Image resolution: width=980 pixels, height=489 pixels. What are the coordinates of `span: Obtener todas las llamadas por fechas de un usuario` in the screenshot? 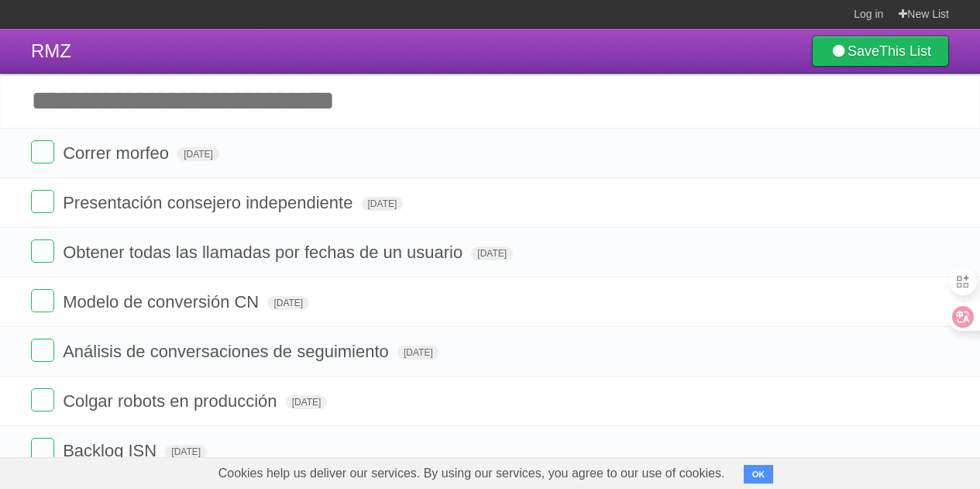 It's located at (264, 252).